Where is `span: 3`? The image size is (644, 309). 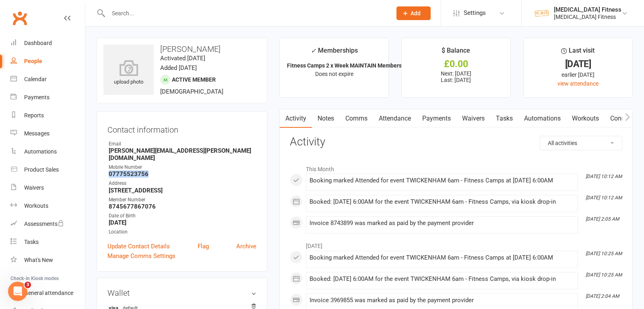
span: 3 is located at coordinates (28, 285).